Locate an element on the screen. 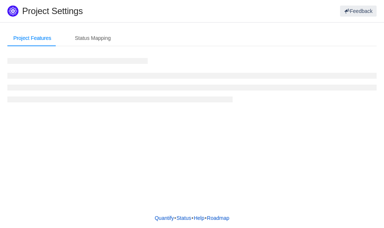 Image resolution: width=384 pixels, height=228 pixels. button: Feedback is located at coordinates (358, 11).